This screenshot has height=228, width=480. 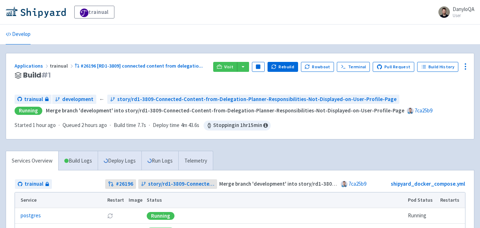 I want to click on a: Develop, so click(x=18, y=34).